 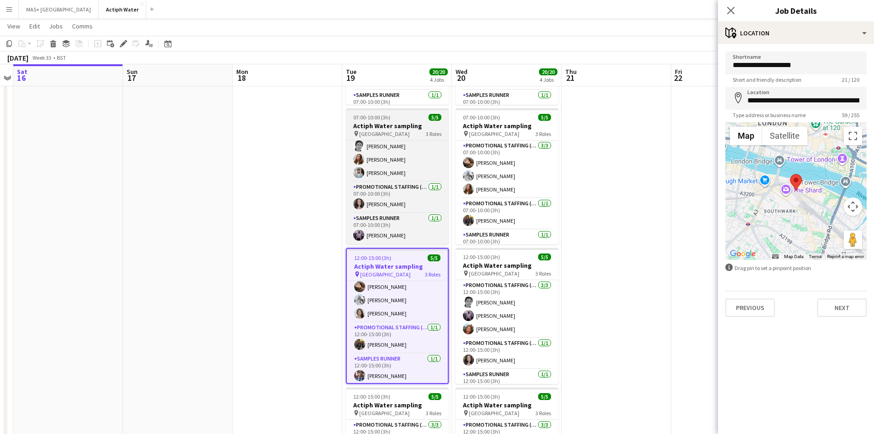 What do you see at coordinates (679, 72) in the screenshot?
I see `span: Fri` at bounding box center [679, 72].